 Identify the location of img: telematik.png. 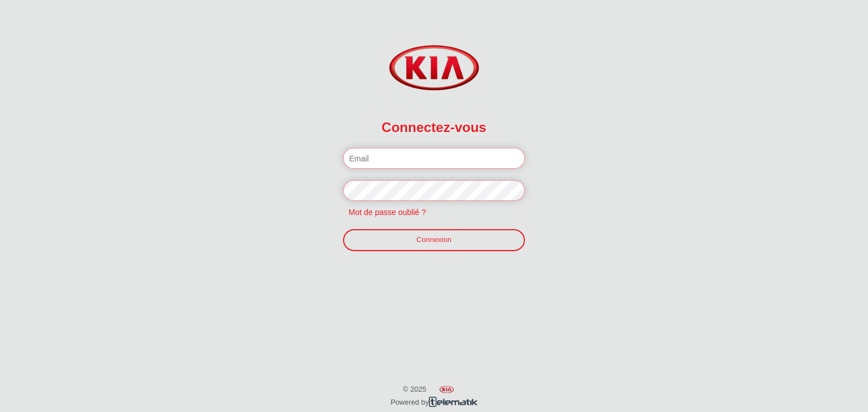
(453, 401).